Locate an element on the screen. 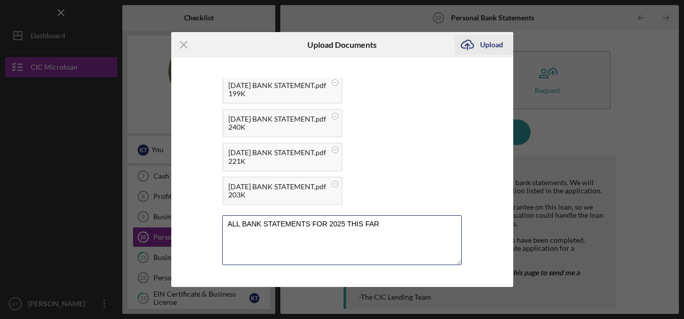 The image size is (684, 319). div: 240K is located at coordinates (277, 127).